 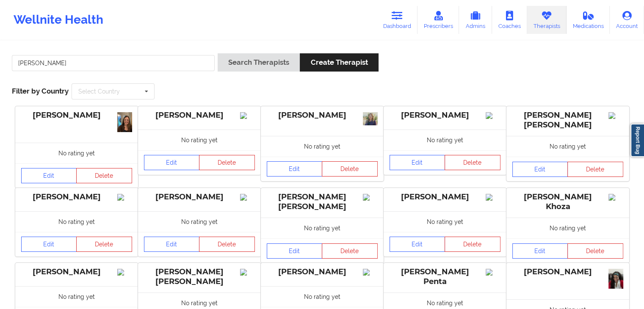 I want to click on button: Search Therapists, so click(x=259, y=62).